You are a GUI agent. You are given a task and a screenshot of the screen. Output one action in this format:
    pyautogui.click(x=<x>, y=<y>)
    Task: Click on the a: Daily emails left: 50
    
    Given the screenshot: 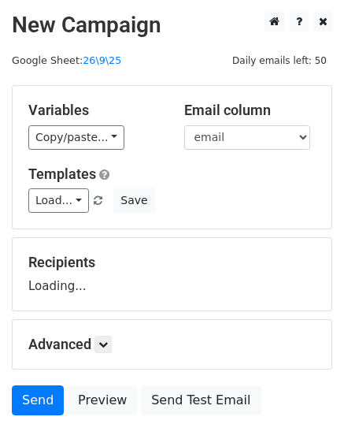 What is the action you would take?
    pyautogui.click(x=280, y=60)
    